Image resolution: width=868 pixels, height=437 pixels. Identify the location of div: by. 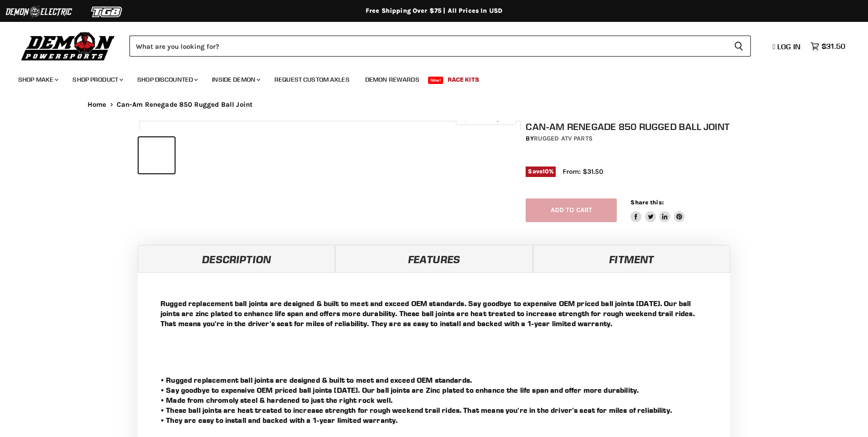
(630, 139).